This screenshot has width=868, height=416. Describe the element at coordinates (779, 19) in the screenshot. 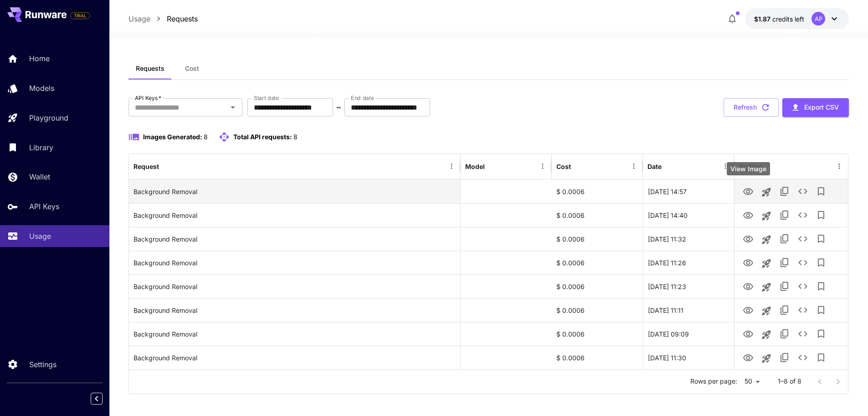

I see `div: $1.8733` at that location.